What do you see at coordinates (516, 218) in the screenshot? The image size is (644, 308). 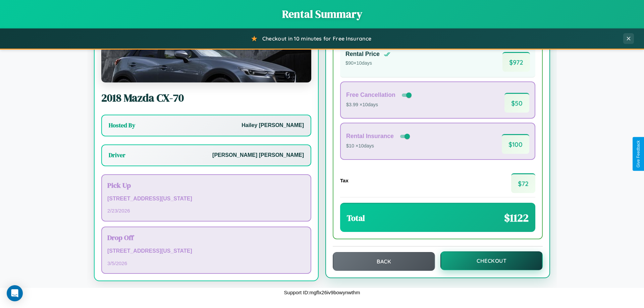 I see `span: $ 1122` at bounding box center [516, 218].